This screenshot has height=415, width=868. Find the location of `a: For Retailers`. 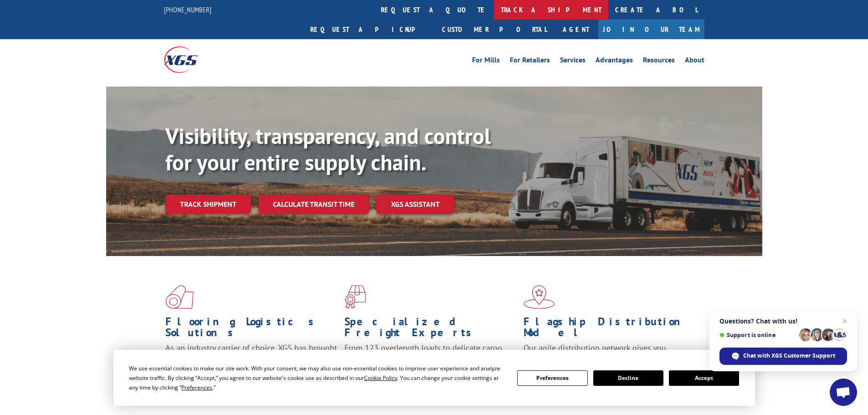

a: For Retailers is located at coordinates (530, 62).